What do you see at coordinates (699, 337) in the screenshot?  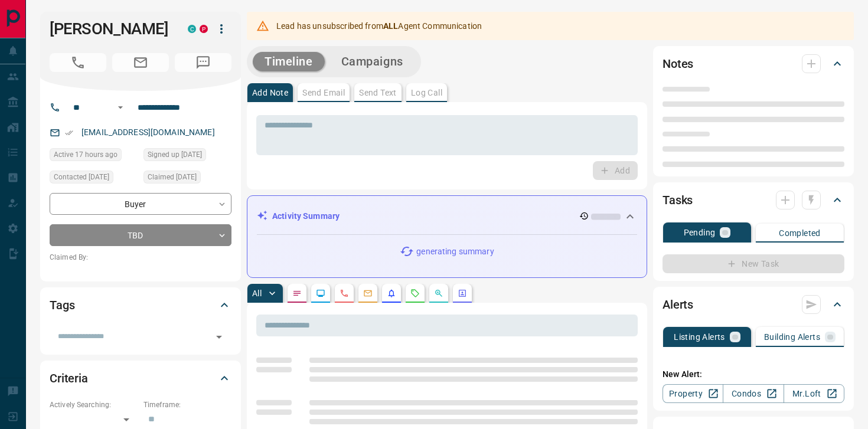 I see `p: Listing Alerts` at bounding box center [699, 337].